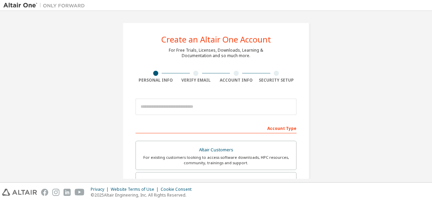 The image size is (432, 202). What do you see at coordinates (156, 80) in the screenshot?
I see `div: Personal Info` at bounding box center [156, 80].